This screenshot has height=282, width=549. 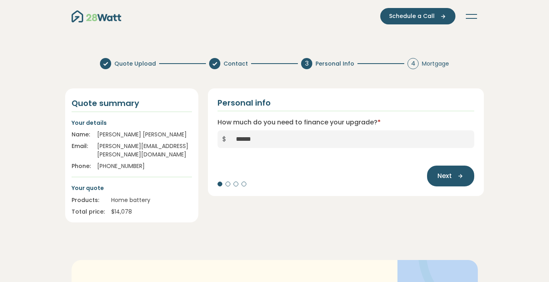 What do you see at coordinates (412, 16) in the screenshot?
I see `span: Schedule a Call` at bounding box center [412, 16].